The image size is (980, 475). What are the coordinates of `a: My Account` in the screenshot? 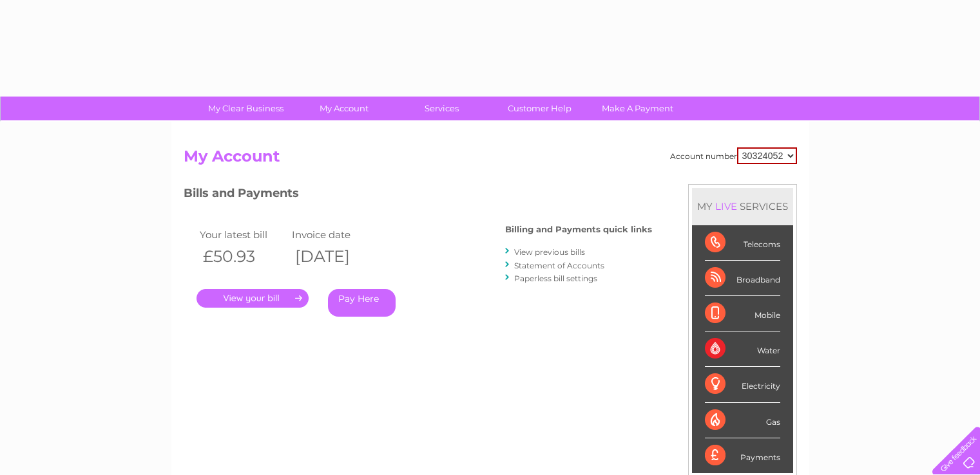 It's located at (343, 108).